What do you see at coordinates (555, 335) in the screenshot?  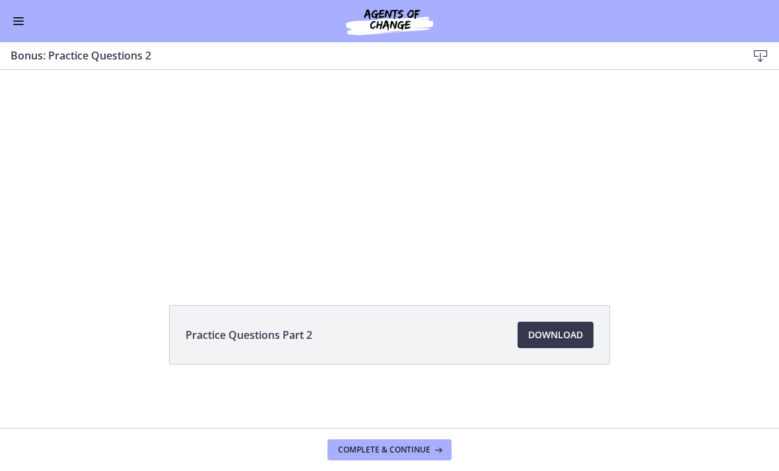 I see `span: Download` at bounding box center [555, 335].